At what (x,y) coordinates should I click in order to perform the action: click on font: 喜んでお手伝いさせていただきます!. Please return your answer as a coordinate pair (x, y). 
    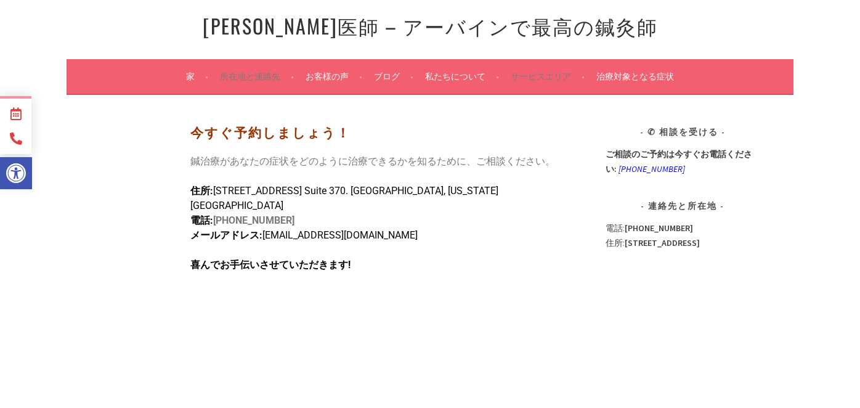
    Looking at the image, I should click on (270, 264).